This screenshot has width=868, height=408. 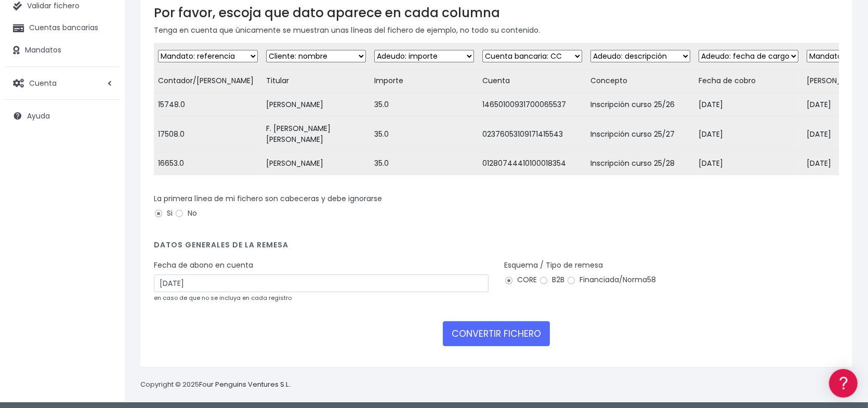 What do you see at coordinates (104, 188) in the screenshot?
I see `a: Perfiles de empresas` at bounding box center [104, 188].